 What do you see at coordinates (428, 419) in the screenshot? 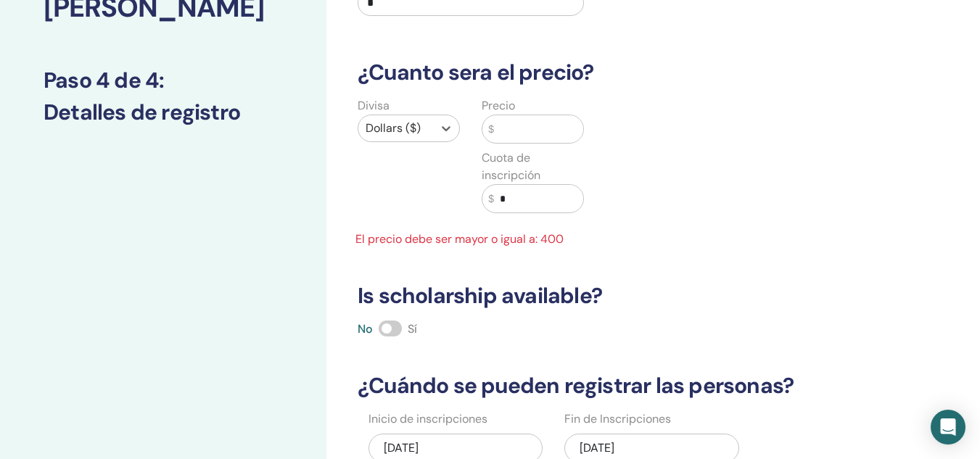
I see `label: Inicio de inscripciones` at bounding box center [428, 419].